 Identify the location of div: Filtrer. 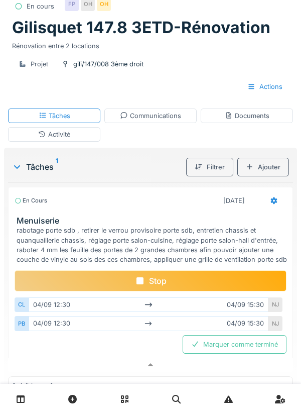
(210, 167).